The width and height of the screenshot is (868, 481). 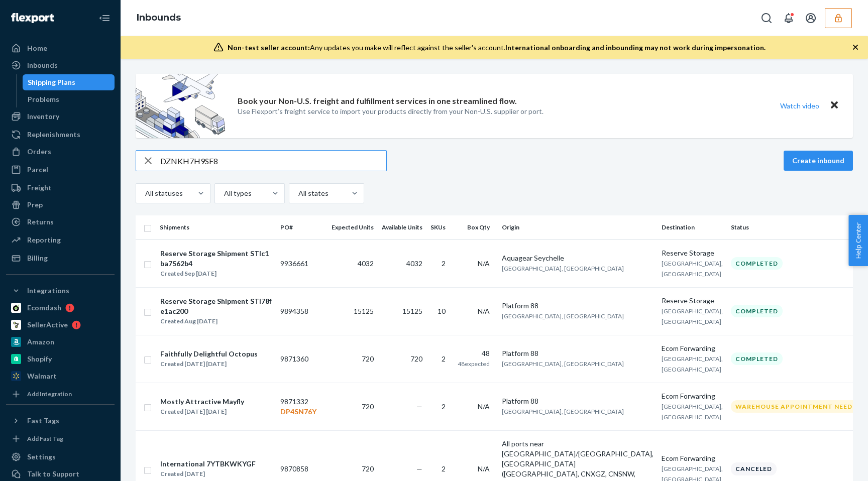 I want to click on div: Settings, so click(x=41, y=457).